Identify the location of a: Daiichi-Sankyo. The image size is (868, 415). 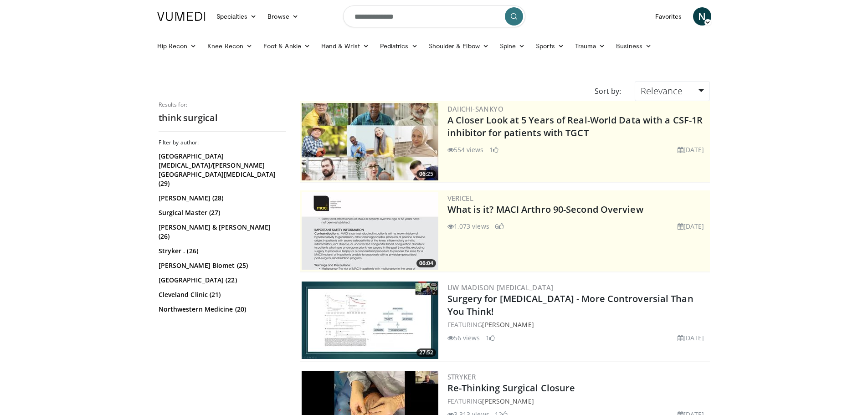
(476, 109).